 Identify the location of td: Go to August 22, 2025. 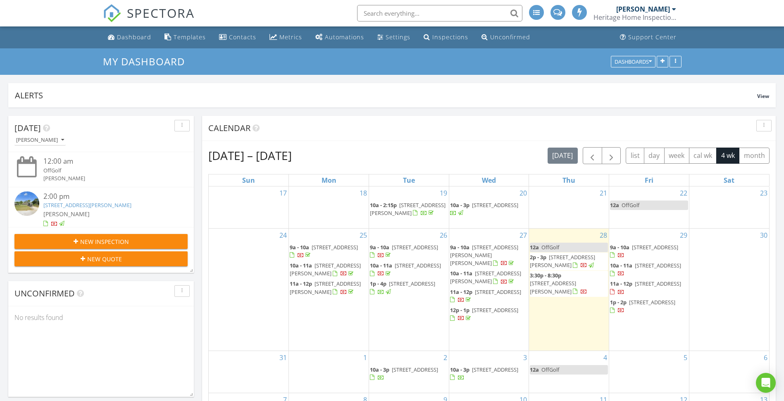
(649, 207).